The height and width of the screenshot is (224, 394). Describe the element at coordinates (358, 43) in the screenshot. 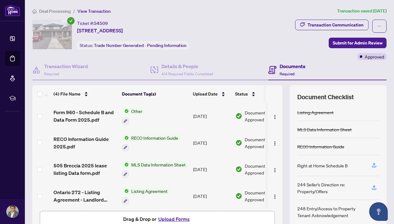

I see `button: Submit for Admin Review` at that location.